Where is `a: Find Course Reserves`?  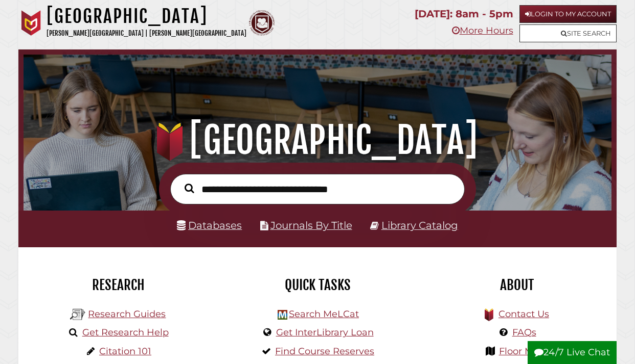 a: Find Course Reserves is located at coordinates (324, 351).